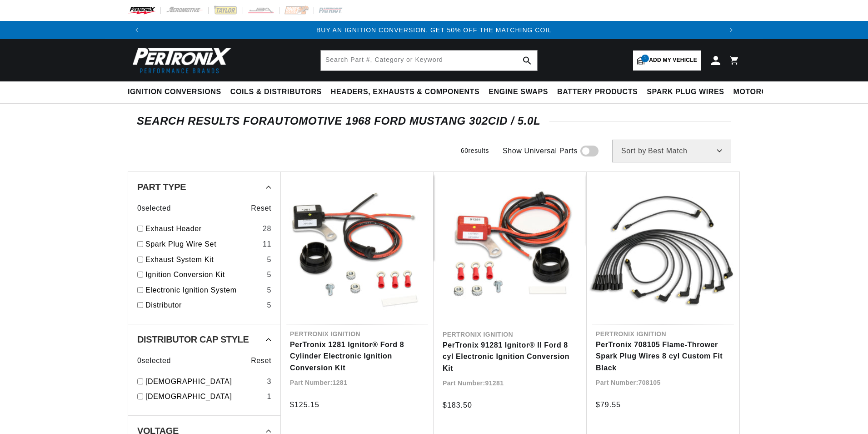 The image size is (868, 434). What do you see at coordinates (475, 150) in the screenshot?
I see `span: 60 results` at bounding box center [475, 150].